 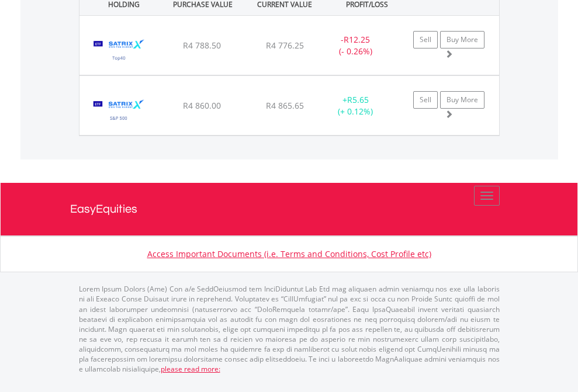 What do you see at coordinates (355, 45) in the screenshot?
I see `div: - (- 0.26%)` at bounding box center [355, 45].